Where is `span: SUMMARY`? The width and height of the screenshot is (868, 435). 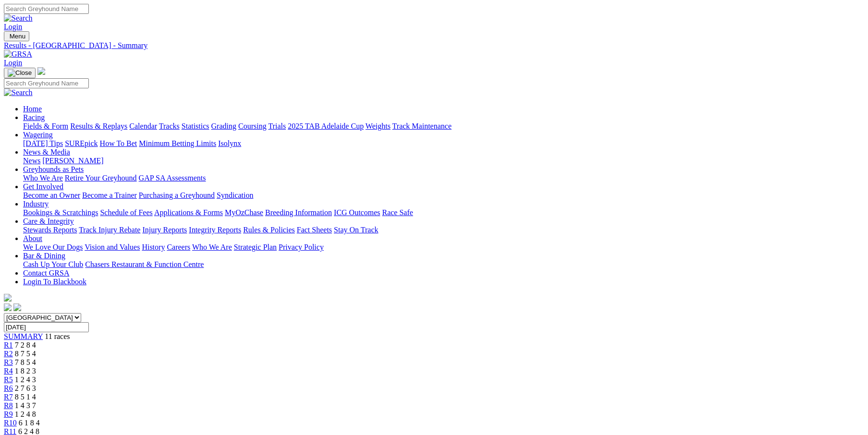
span: SUMMARY is located at coordinates (23, 336).